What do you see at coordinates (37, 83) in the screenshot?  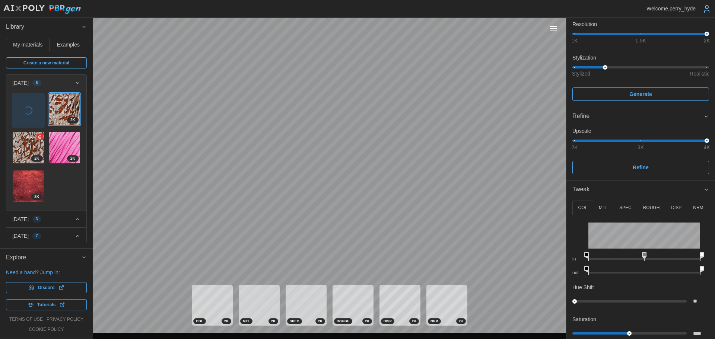 I see `span: 5` at bounding box center [37, 83].